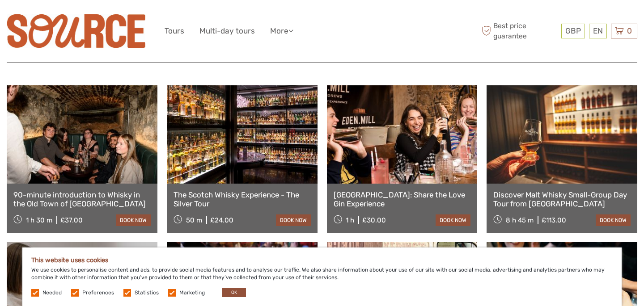 The height and width of the screenshot is (306, 644). What do you see at coordinates (520, 31) in the screenshot?
I see `span: Best price guarantee` at bounding box center [520, 31].